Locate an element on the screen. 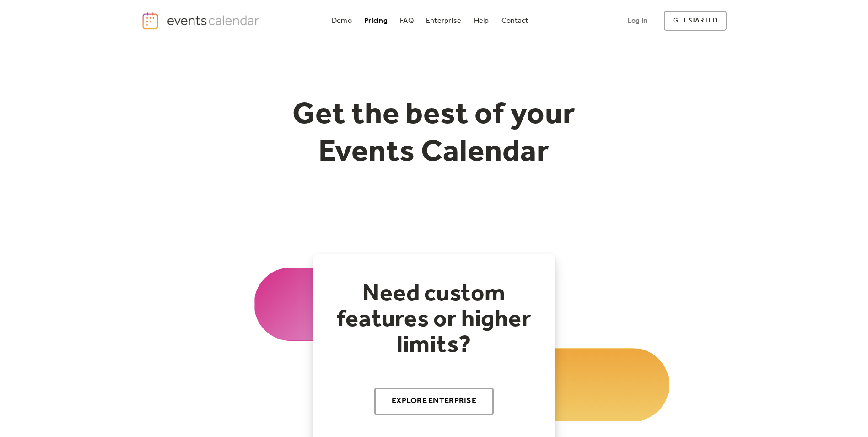 Image resolution: width=868 pixels, height=437 pixels. div: Pricing is located at coordinates (376, 21).